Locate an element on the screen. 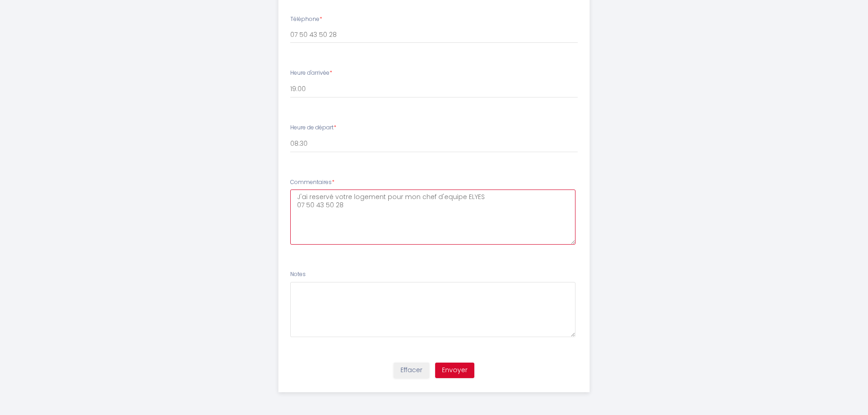  label: Heure de départ is located at coordinates (313, 128).